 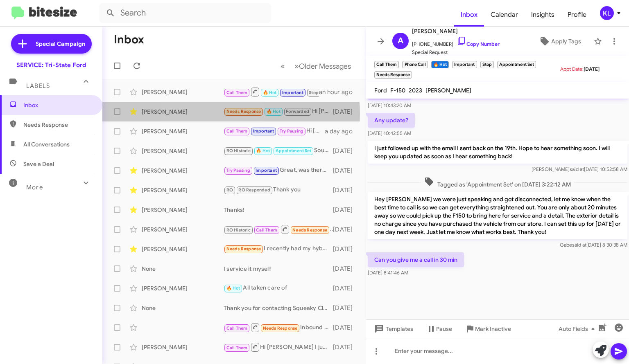 I want to click on a: Copy Number, so click(x=478, y=44).